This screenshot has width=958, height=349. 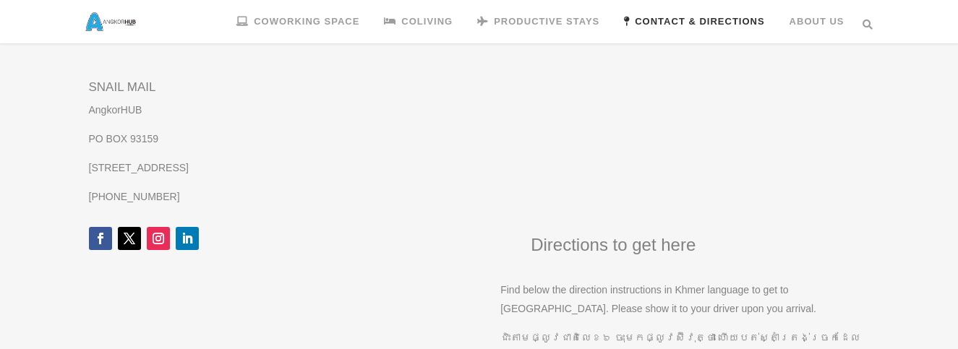 What do you see at coordinates (101, 239) in the screenshot?
I see `a: Follow on Facebook` at bounding box center [101, 239].